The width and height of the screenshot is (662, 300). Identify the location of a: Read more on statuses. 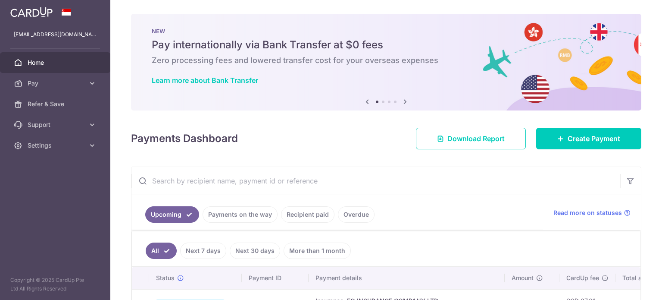
(592, 213).